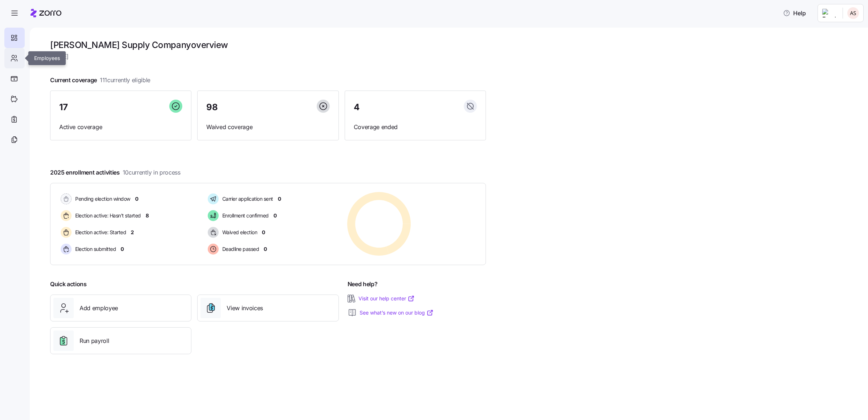 This screenshot has height=420, width=868. I want to click on span: Deadline passed, so click(240, 249).